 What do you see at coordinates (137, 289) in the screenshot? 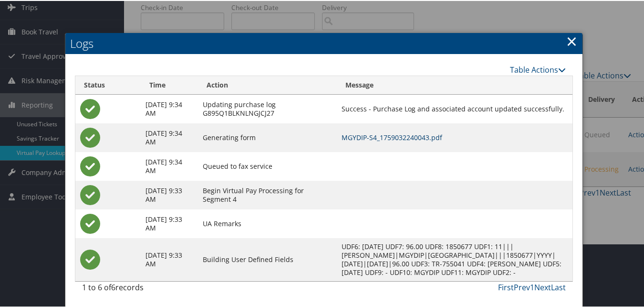
I see `div: 1 to 6 of records` at bounding box center [137, 289].